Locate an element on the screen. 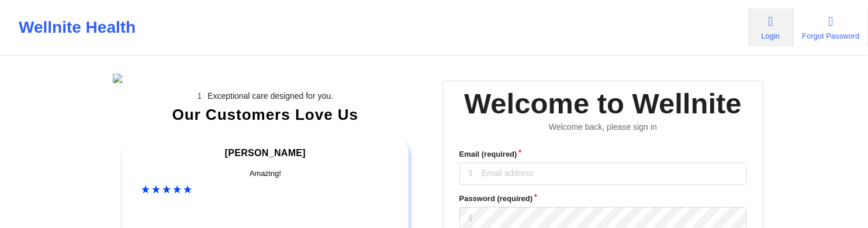 Image resolution: width=868 pixels, height=228 pixels. label: Password (required) is located at coordinates (603, 199).